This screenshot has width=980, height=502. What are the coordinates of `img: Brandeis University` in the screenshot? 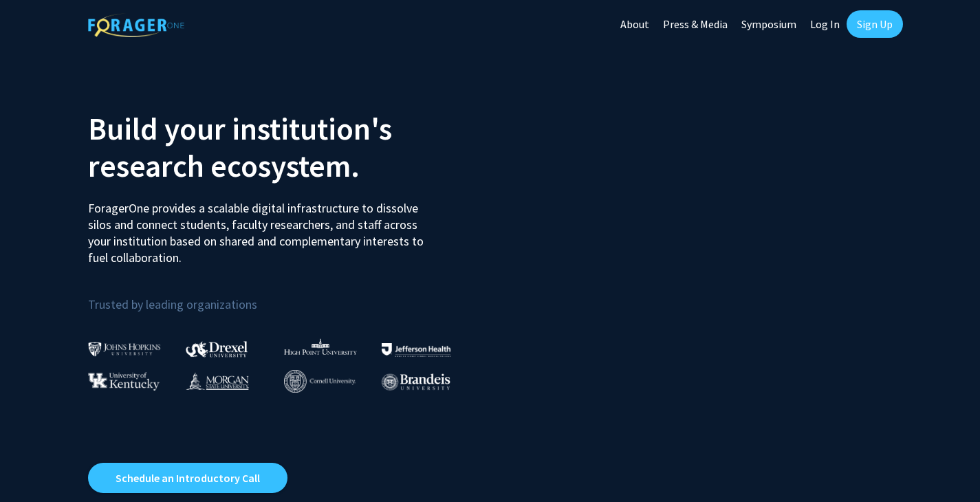 It's located at (416, 381).